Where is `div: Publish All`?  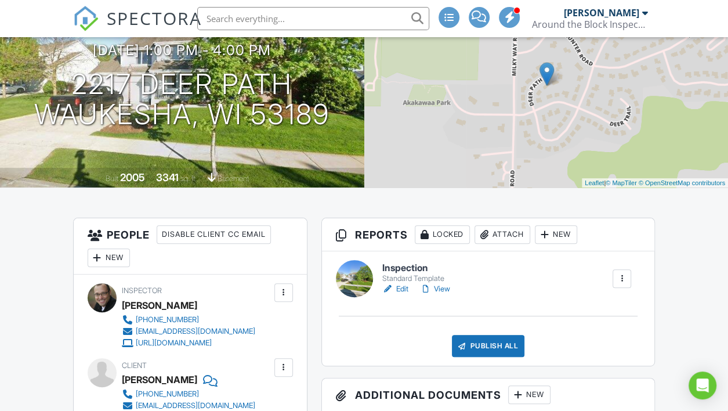
div: Publish All is located at coordinates (488, 346).